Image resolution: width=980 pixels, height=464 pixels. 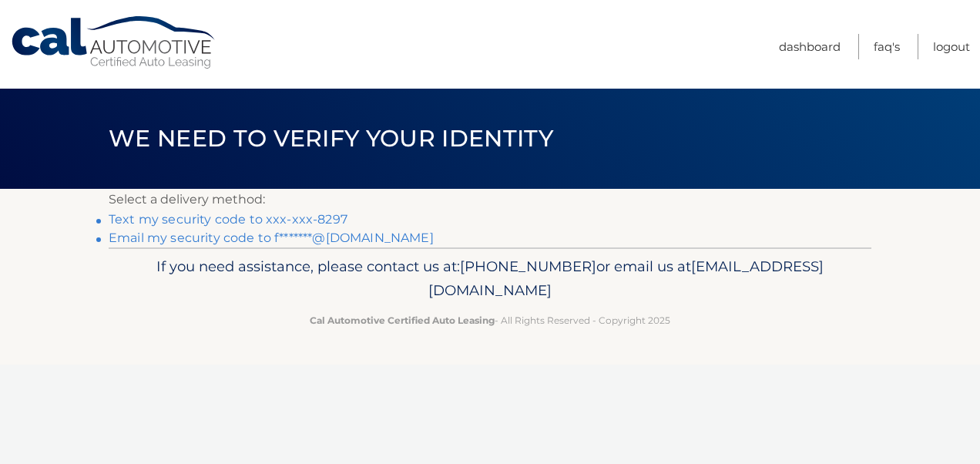 What do you see at coordinates (402, 320) in the screenshot?
I see `strong: Cal Automotive Certified Auto Leasing` at bounding box center [402, 320].